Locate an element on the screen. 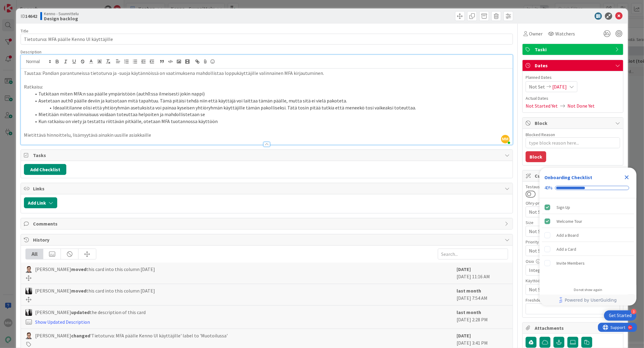  div: Sign Up is located at coordinates (563, 207).